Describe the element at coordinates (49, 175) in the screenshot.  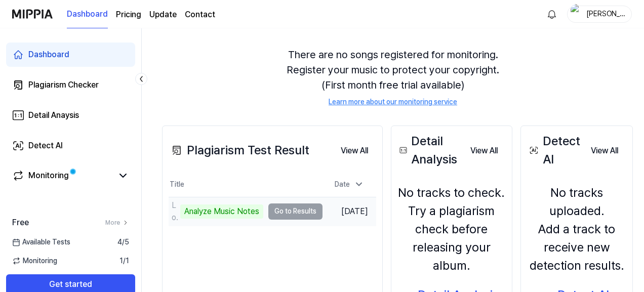
I see `div: Monitoring` at that location.